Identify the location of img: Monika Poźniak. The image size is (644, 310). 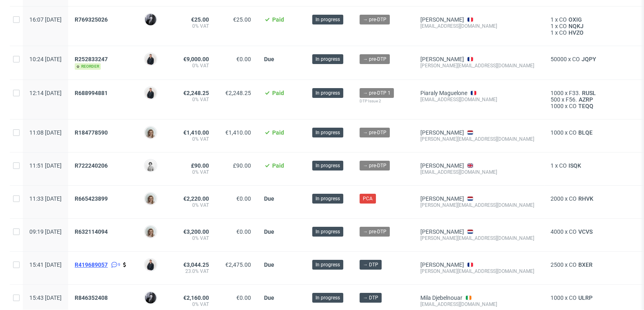
(150, 199).